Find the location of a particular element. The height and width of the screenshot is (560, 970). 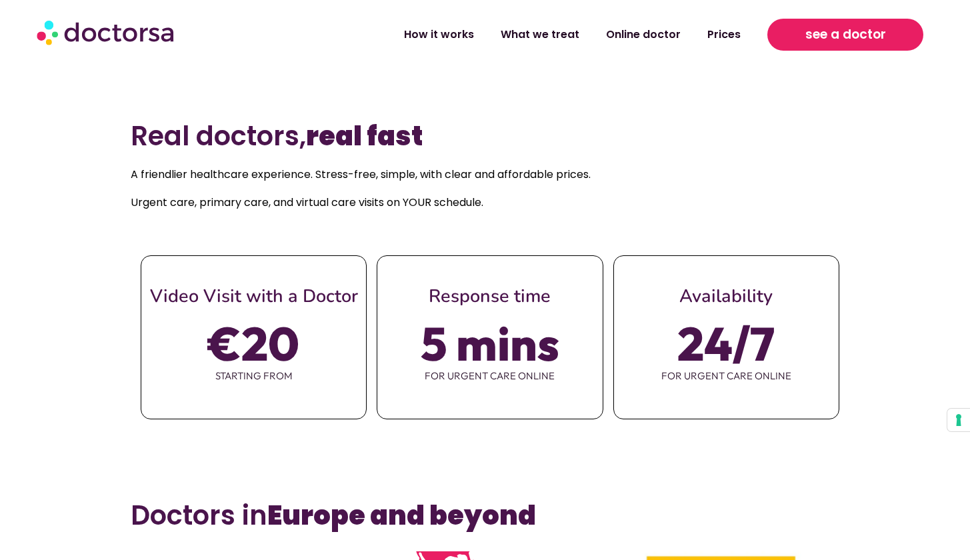

span: Video Visit with a Doctor is located at coordinates (254, 296).